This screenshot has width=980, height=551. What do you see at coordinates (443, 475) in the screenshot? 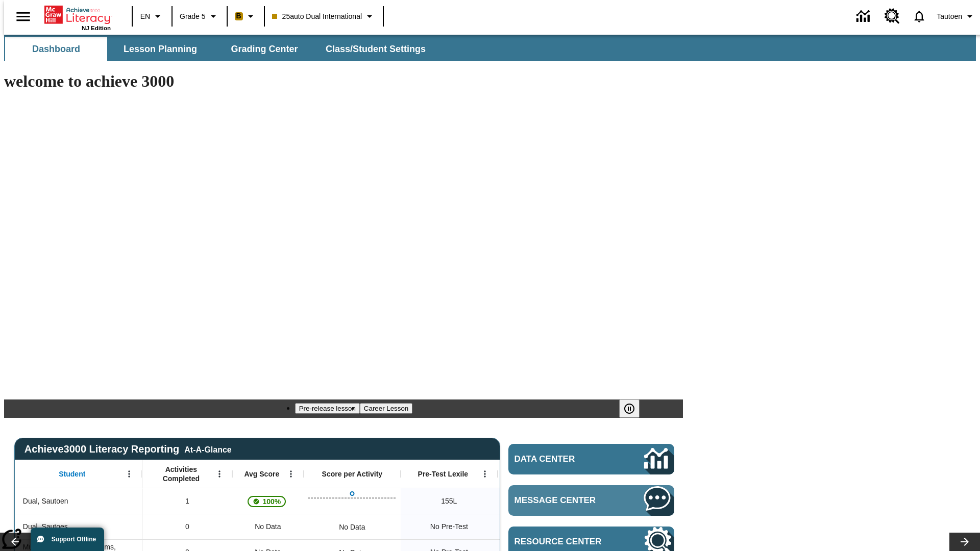
I see `span: Pre-Test Lexile` at bounding box center [443, 475].